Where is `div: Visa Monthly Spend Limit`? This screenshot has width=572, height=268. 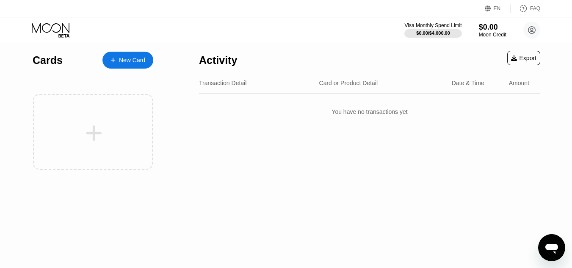 div: Visa Monthly Spend Limit is located at coordinates (432, 25).